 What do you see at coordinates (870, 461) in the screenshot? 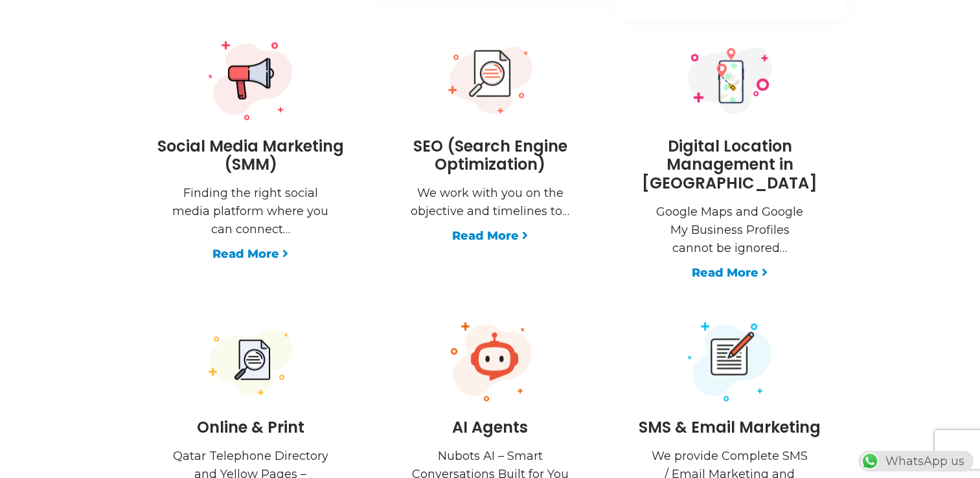
I see `img: WhatsApp` at bounding box center [870, 461].